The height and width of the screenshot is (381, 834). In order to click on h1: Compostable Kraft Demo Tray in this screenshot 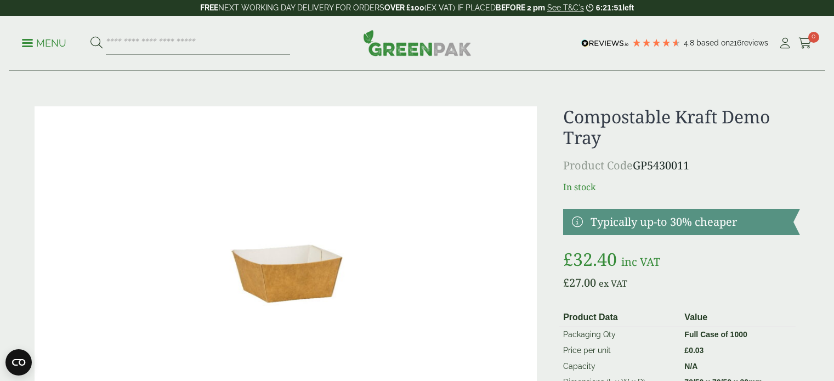, I will do `click(681, 127)`.